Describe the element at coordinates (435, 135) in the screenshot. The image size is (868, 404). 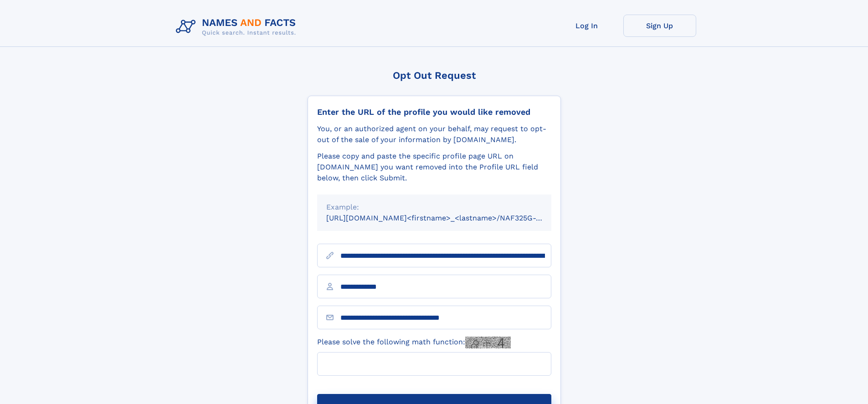
I see `div: You, or an authorized agent on your behalf, may request to opt-out of the sale of your informatio...` at that location.